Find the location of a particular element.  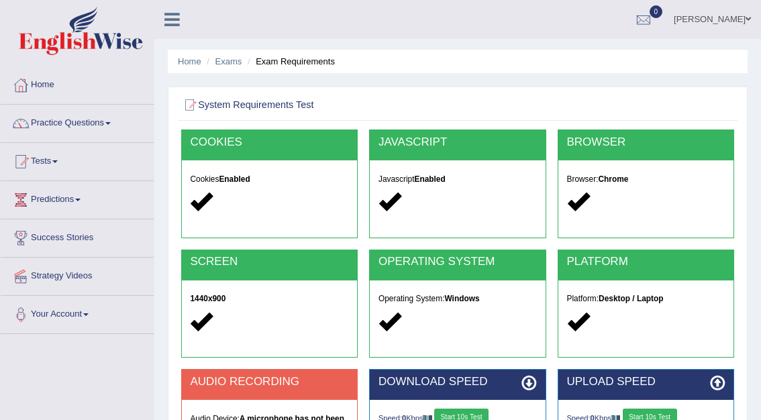

h2: BROWSER is located at coordinates (646, 142).